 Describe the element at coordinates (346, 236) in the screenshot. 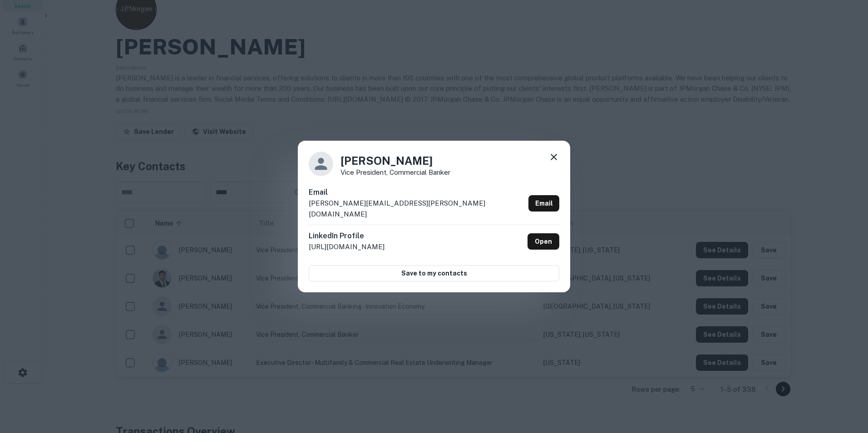

I see `h6: LinkedIn Profile` at that location.